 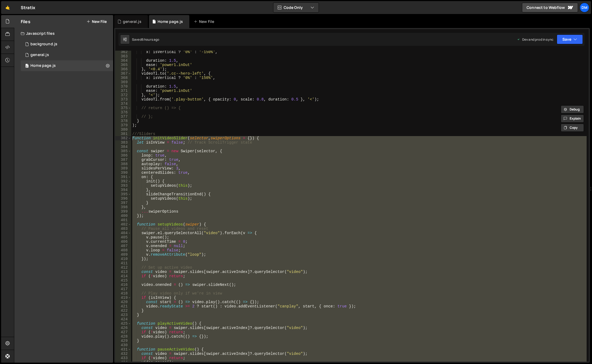 What do you see at coordinates (123, 99) in the screenshot?
I see `div: 373` at bounding box center [123, 99].